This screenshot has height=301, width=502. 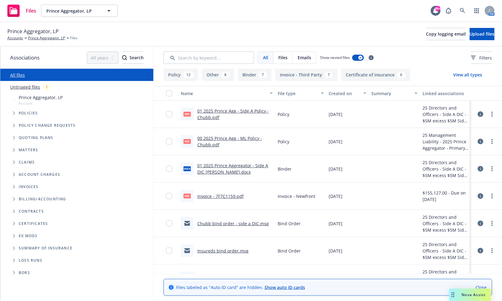 I want to click on button: Policy, so click(x=181, y=75).